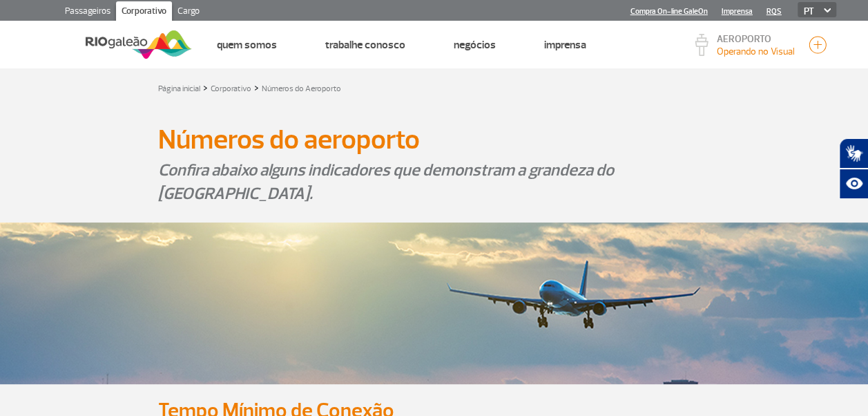 The height and width of the screenshot is (416, 868). I want to click on a: Passageiros, so click(87, 12).